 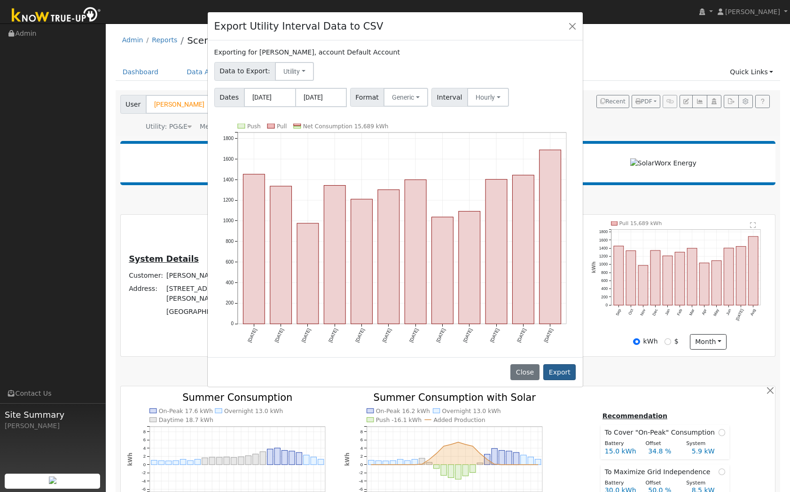 What do you see at coordinates (254, 126) in the screenshot?
I see `text: Push` at bounding box center [254, 126].